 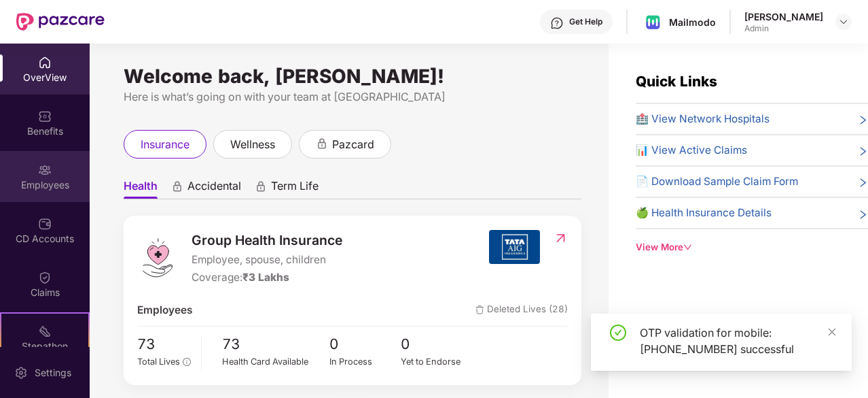 I want to click on div: Health Card Available, so click(x=276, y=361).